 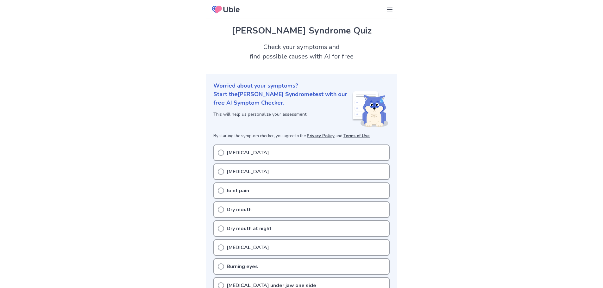 I want to click on a: Privacy Policy, so click(x=321, y=136).